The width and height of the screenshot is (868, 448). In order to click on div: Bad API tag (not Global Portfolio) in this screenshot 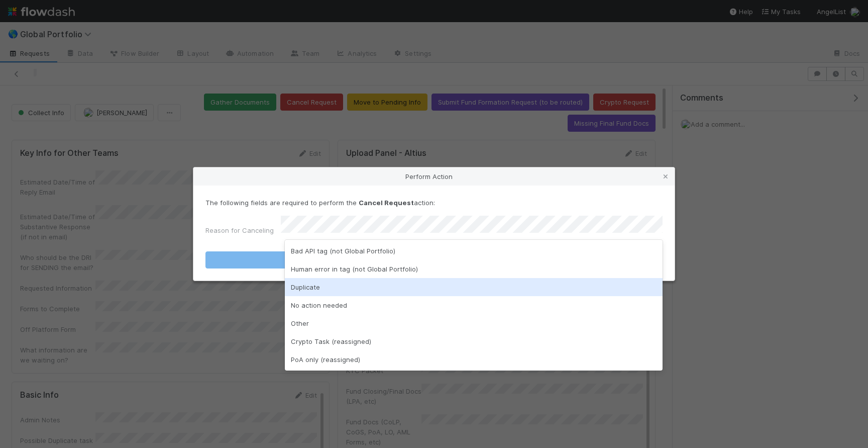, I will do `click(474, 251)`.